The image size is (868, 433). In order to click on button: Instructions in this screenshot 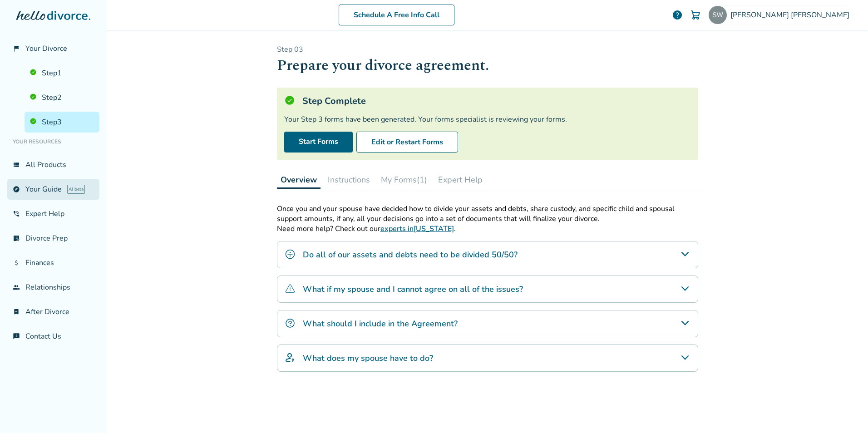, I will do `click(349, 180)`.